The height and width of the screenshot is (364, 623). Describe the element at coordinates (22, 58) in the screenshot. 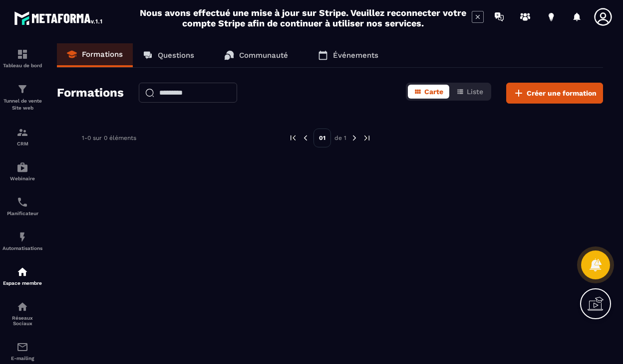

I see `a: formationformationTableau de bord` at that location.